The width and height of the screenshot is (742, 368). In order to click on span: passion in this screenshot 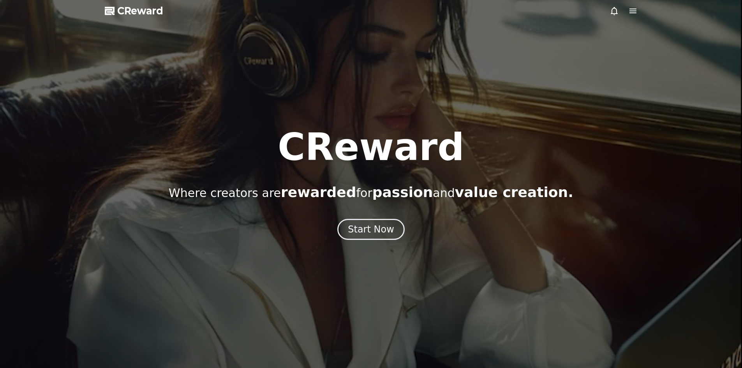, I will do `click(403, 192)`.